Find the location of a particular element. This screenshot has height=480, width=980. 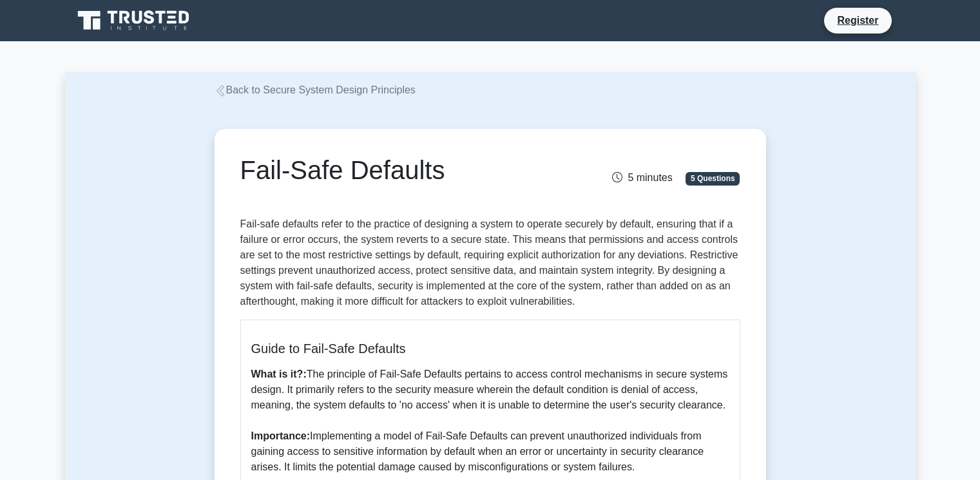

p: Fail-safe defaults refer to the practice of designing a system to operate securely by default, en... is located at coordinates (490, 263).